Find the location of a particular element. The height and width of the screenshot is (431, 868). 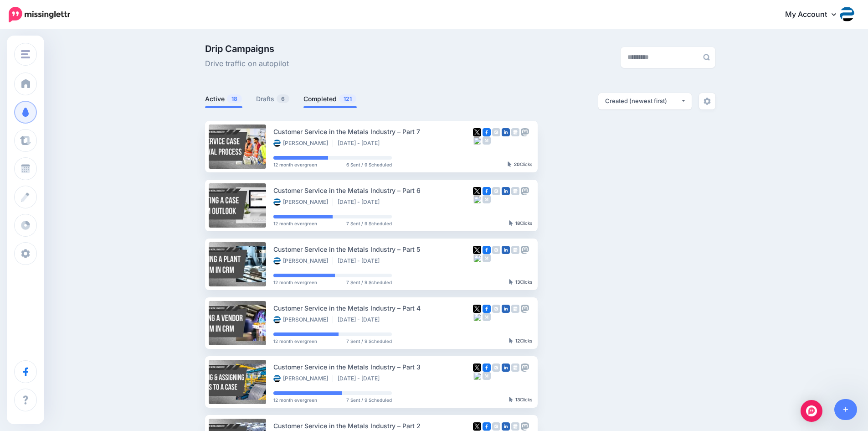

span: Drive traffic on autopilot is located at coordinates (247, 64).